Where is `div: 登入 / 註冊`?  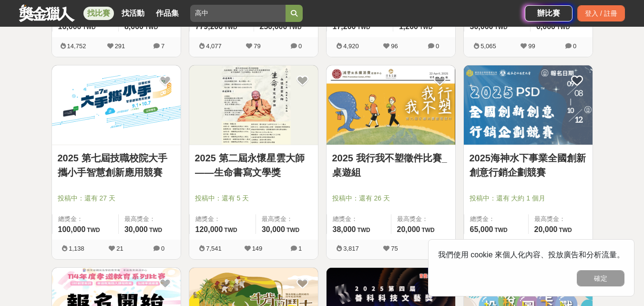 div: 登入 / 註冊 is located at coordinates (601, 13).